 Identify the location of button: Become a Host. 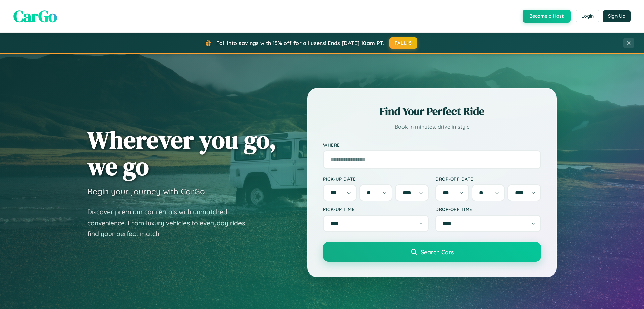
(546, 16).